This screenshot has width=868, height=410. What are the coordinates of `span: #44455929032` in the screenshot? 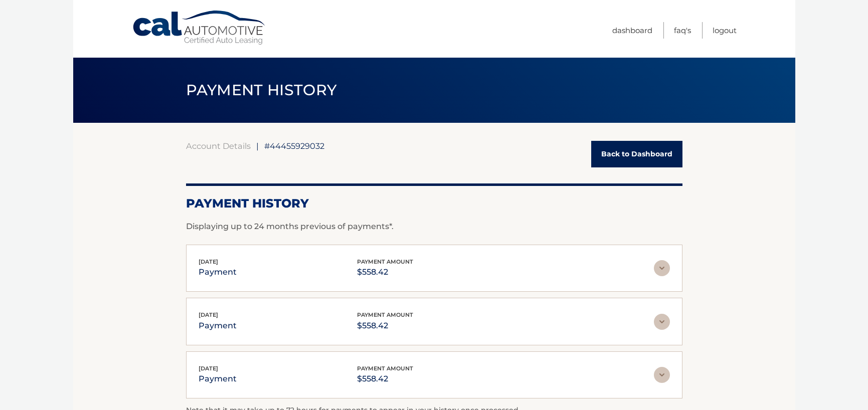 It's located at (294, 146).